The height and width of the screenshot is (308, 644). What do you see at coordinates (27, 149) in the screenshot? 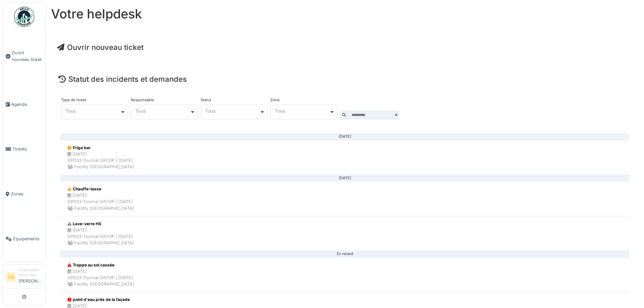
I see `span: Tickets` at bounding box center [27, 149].